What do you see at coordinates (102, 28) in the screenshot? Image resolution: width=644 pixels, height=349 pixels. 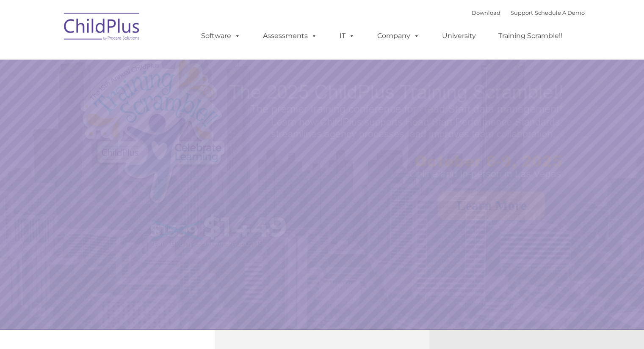 I see `img: ChildPlus by Procare Solutions` at bounding box center [102, 28].